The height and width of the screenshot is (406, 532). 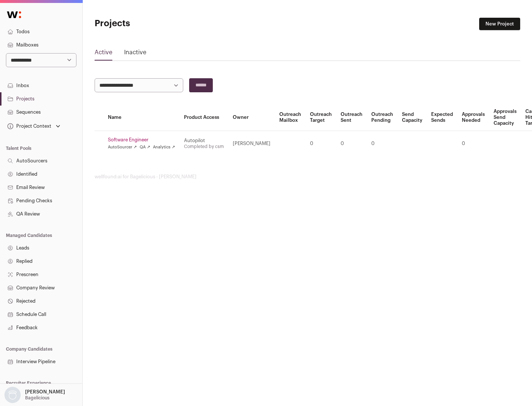 I want to click on a: QA ↗, so click(x=145, y=148).